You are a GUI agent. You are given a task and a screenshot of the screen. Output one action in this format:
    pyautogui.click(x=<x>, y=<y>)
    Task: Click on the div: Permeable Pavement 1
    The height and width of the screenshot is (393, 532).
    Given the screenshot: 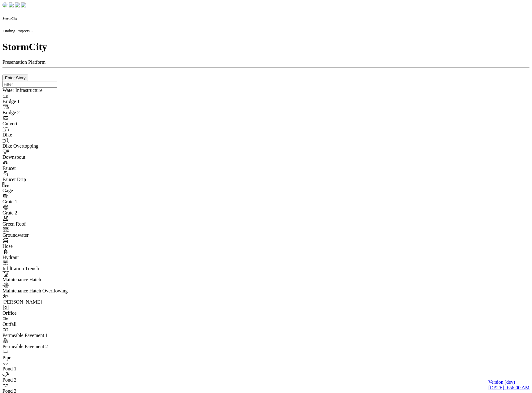 What is the action you would take?
    pyautogui.click(x=44, y=335)
    